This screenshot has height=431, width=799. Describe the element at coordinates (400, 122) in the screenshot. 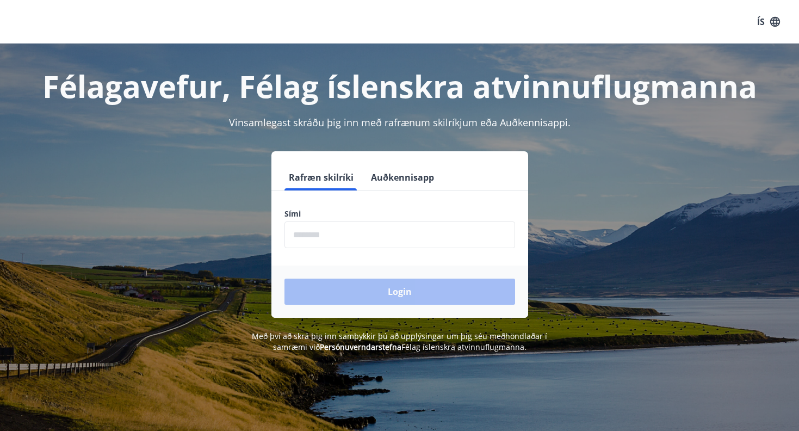

I see `span: Vinsamlegast skráðu þig inn með rafrænum skilríkjum eða Auðkennisappi.` at that location.